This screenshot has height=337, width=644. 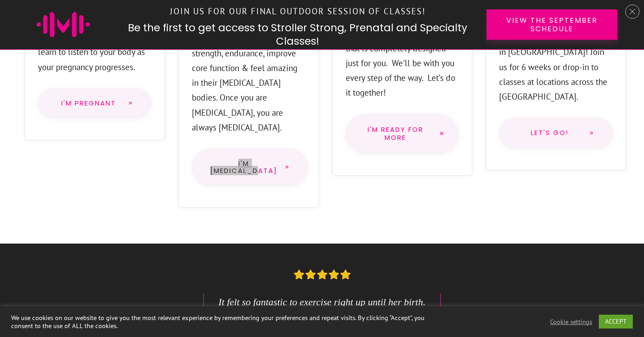 What do you see at coordinates (298, 35) in the screenshot?
I see `h2: Be the first to get access to Stroller Strong, Prenatal and Specialty Classes!` at bounding box center [298, 35].